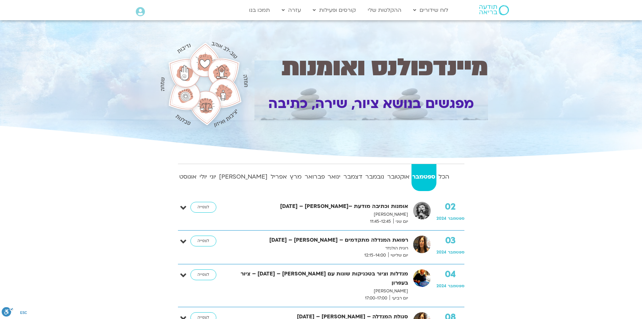 The height and width of the screenshot is (319, 642). I want to click on strong: אוקטובר, so click(398, 177).